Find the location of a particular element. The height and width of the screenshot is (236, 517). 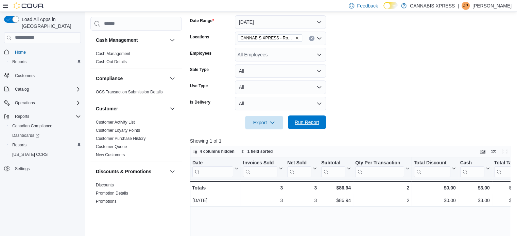

label: Use Type is located at coordinates (199, 86).